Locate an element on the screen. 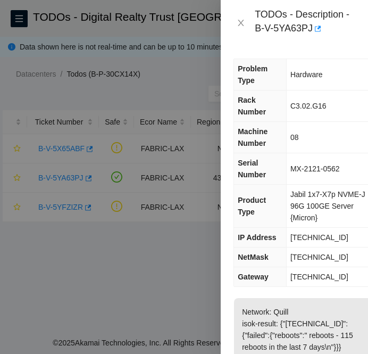 This screenshot has height=354, width=368. span: Hardware is located at coordinates (306, 74).